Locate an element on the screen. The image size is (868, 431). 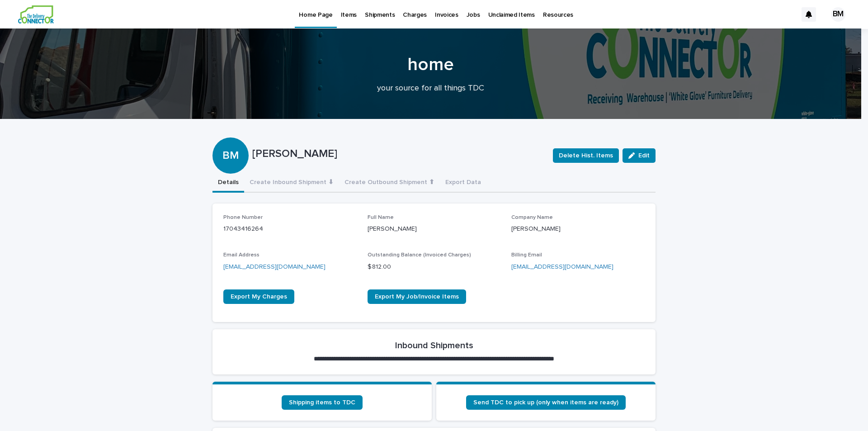
a: 17043416264 is located at coordinates (243, 229).